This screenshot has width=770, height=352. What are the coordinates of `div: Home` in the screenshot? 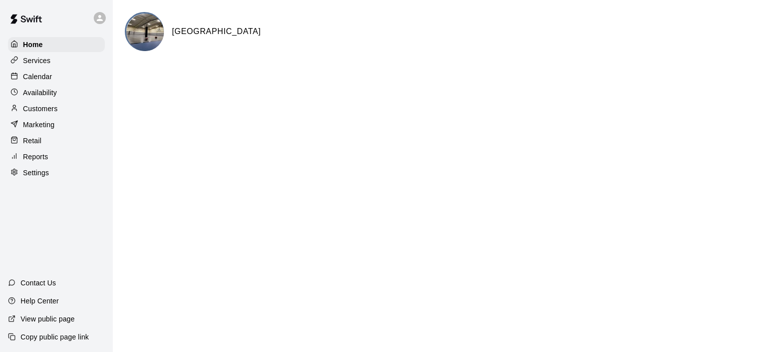 It's located at (56, 45).